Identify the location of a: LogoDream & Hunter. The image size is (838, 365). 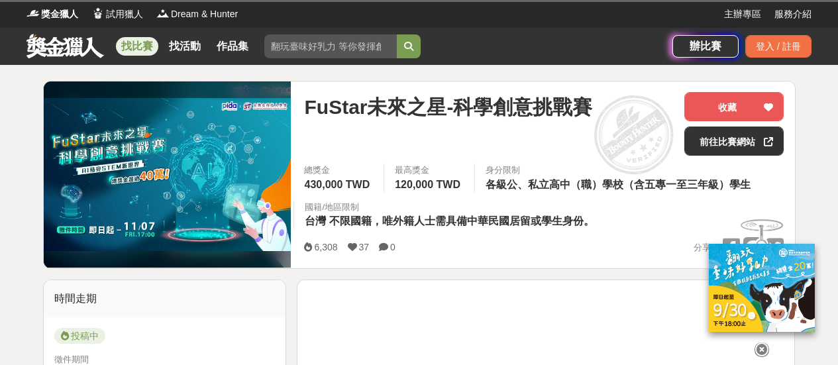
(197, 14).